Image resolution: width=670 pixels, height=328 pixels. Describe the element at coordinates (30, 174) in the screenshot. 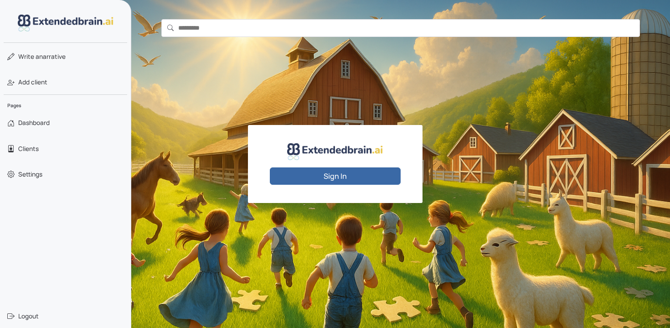

I see `span: Settings` at that location.